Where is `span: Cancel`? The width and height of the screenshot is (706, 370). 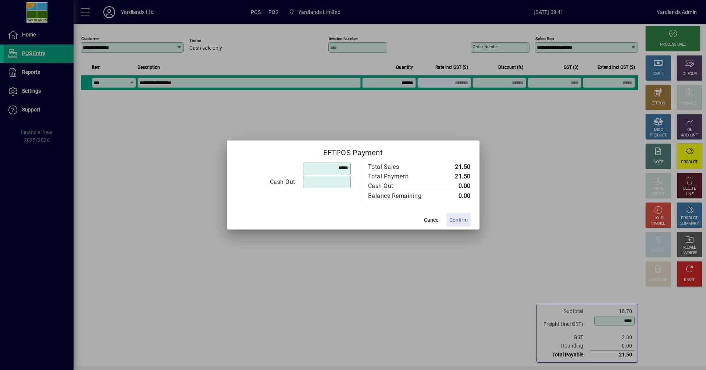
span: Cancel is located at coordinates (432, 220).